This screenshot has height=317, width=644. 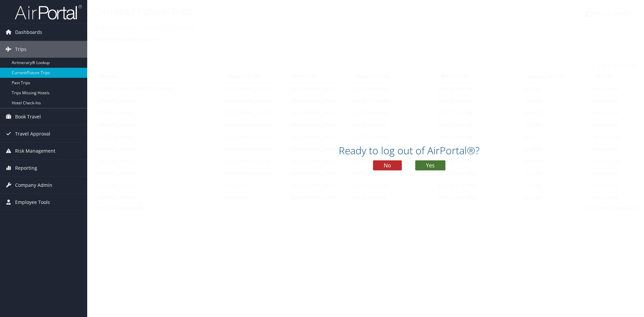 I want to click on span: Risk Management, so click(x=35, y=151).